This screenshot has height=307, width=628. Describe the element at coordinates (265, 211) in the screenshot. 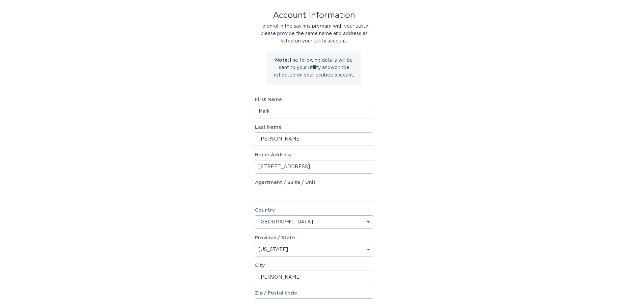

I see `label: Country` at that location.